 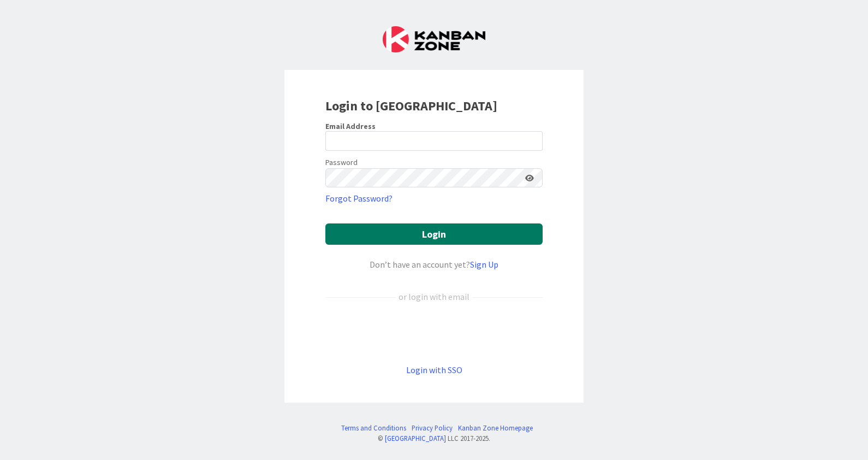 I want to click on div: or login with email, so click(x=434, y=297).